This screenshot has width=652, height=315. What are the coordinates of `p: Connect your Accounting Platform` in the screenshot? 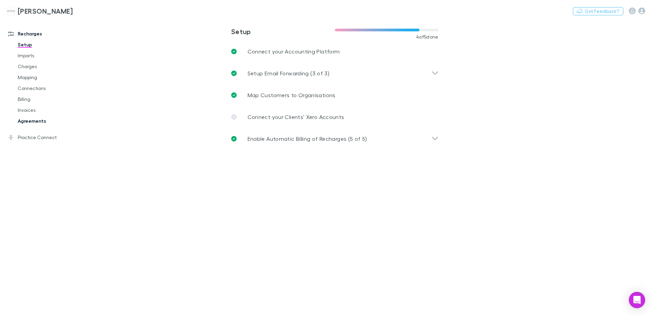 It's located at (294, 52).